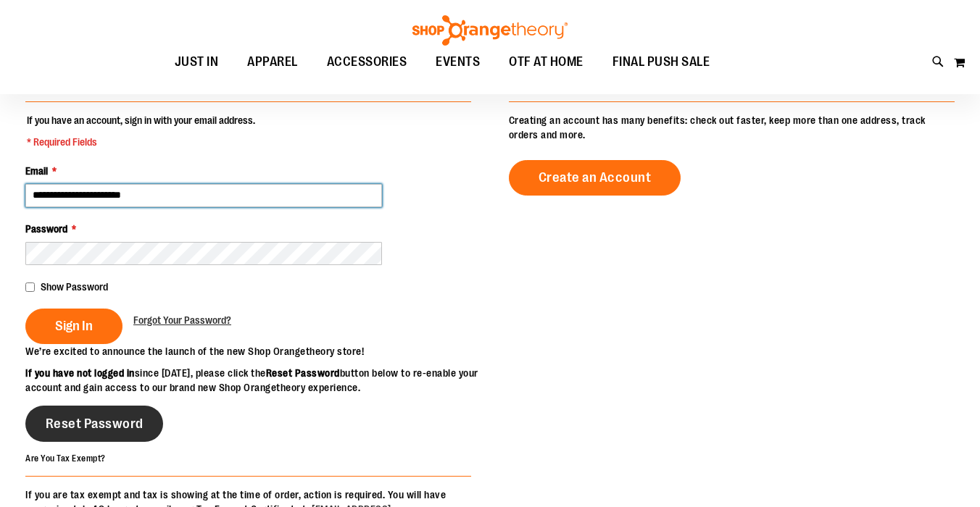 Image resolution: width=980 pixels, height=507 pixels. What do you see at coordinates (65, 458) in the screenshot?
I see `strong: Are You Tax Exempt?` at bounding box center [65, 458].